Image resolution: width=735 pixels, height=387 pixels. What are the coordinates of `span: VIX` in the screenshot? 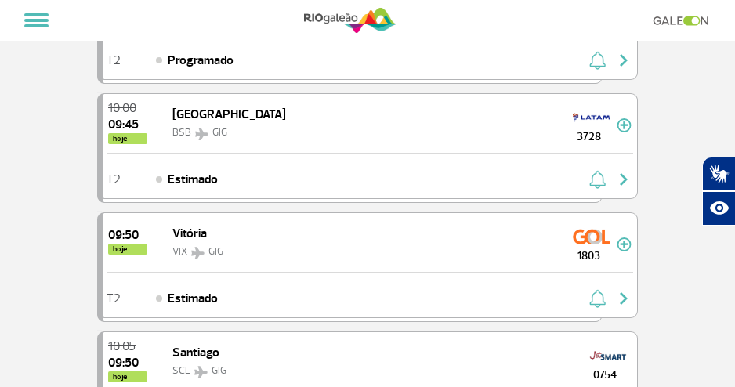 It's located at (179, 251).